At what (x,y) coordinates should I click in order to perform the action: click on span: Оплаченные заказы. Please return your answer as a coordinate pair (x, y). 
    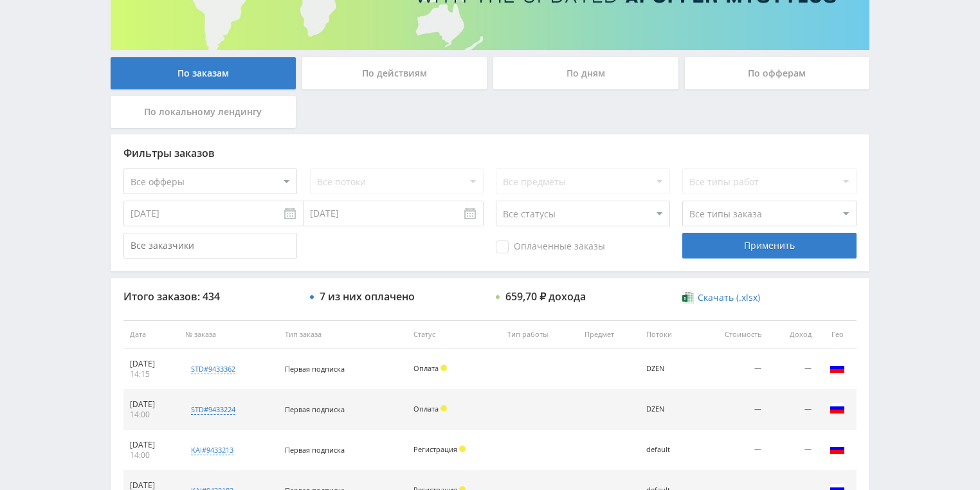
    Looking at the image, I should click on (551, 247).